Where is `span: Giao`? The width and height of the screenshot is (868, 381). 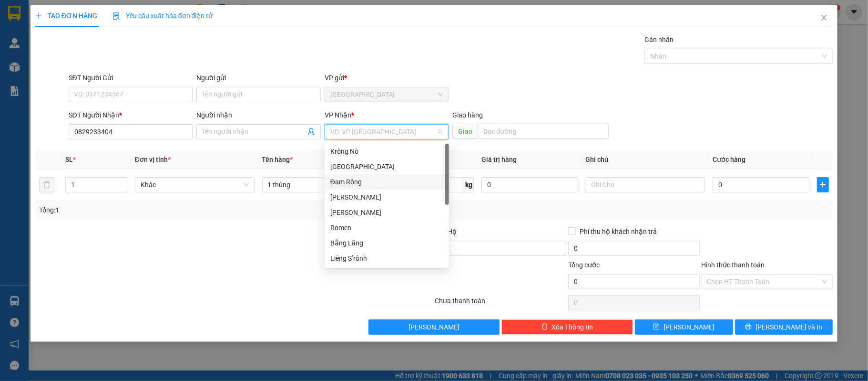
span: Giao is located at coordinates (465, 131).